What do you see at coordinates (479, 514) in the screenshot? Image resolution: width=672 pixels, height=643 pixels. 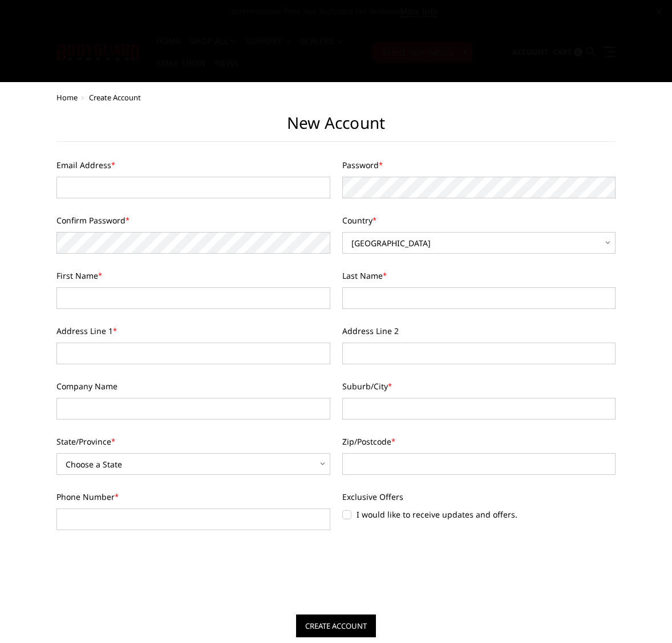 I see `label: I would like to receive updates and offers.` at bounding box center [479, 514].